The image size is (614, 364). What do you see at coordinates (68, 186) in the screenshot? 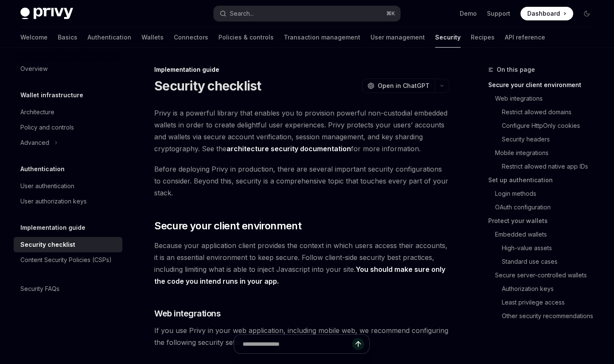
I see `a: User authentication` at bounding box center [68, 186].